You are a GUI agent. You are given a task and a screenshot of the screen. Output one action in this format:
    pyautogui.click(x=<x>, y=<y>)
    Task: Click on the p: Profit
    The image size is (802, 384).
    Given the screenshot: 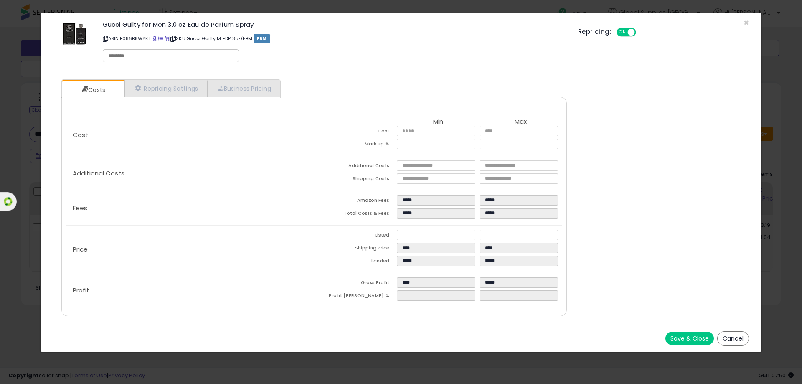 What is the action you would take?
    pyautogui.click(x=190, y=290)
    